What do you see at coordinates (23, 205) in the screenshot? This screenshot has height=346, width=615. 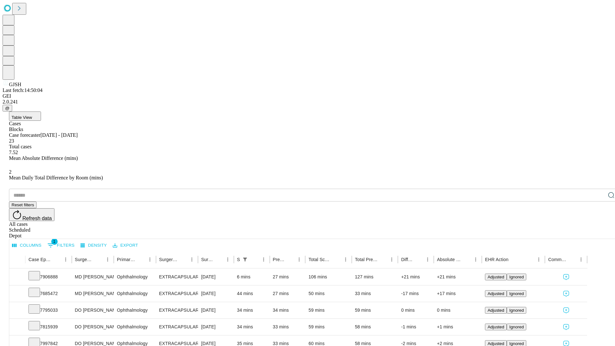 I see `span: Reset filters` at bounding box center [23, 205].